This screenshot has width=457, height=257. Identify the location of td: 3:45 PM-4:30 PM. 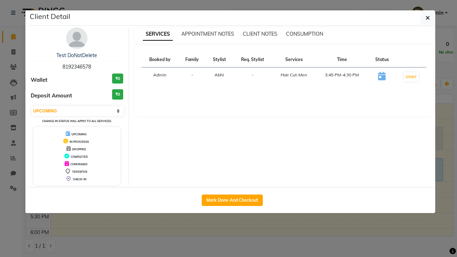
(342, 77).